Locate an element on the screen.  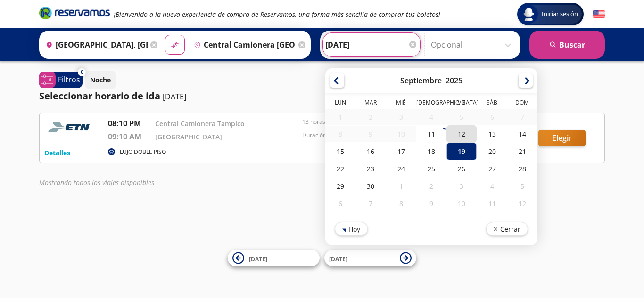
input: Opcional is located at coordinates (473, 44).